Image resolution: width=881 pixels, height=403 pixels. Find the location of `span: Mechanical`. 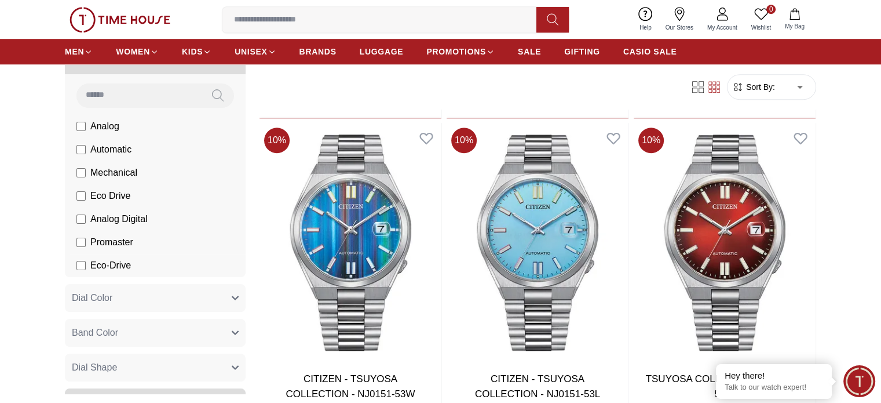

span: Mechanical is located at coordinates (114, 173).